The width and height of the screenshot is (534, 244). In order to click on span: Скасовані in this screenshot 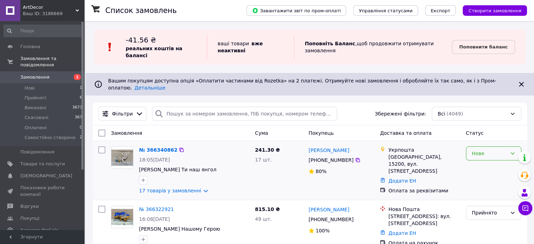, I will do `click(37, 118)`.